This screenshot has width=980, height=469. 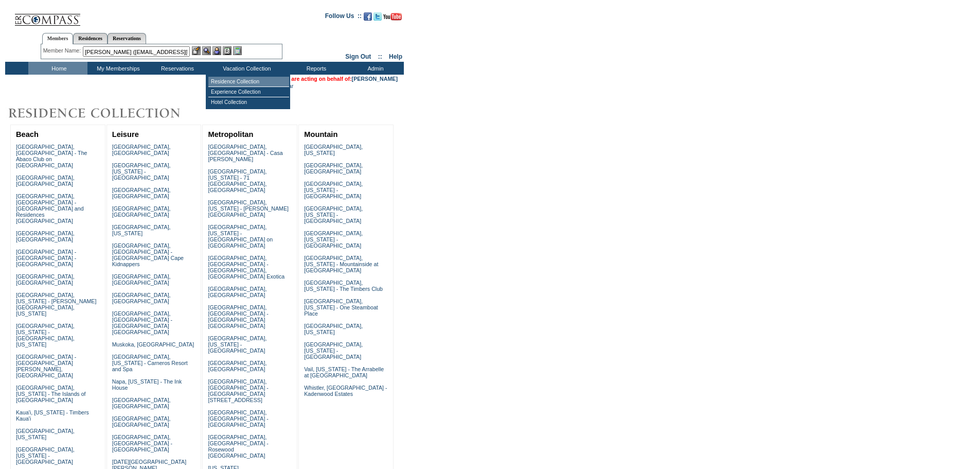 I want to click on a: Leisure, so click(x=126, y=134).